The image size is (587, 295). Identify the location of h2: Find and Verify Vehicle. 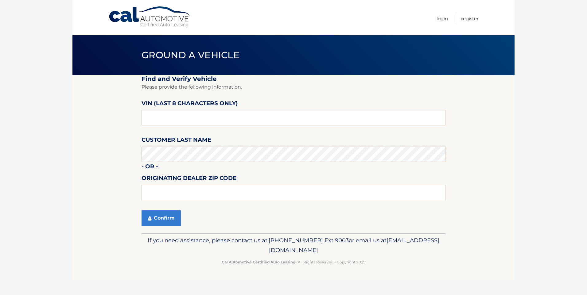
(293, 79).